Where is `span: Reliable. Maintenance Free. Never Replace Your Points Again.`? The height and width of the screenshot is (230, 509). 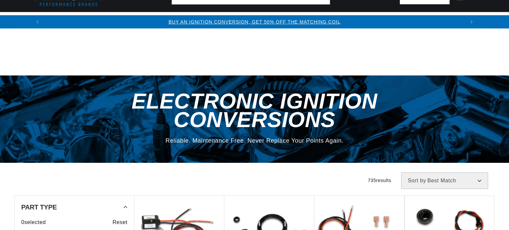
span: Reliable. Maintenance Free. Never Replace Your Points Again. is located at coordinates (254, 141).